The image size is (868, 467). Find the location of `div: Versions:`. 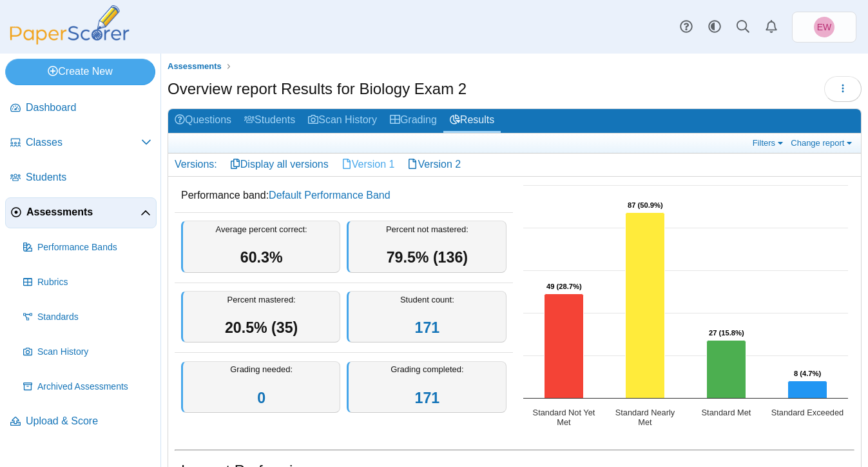

div: Versions: is located at coordinates (196, 164).